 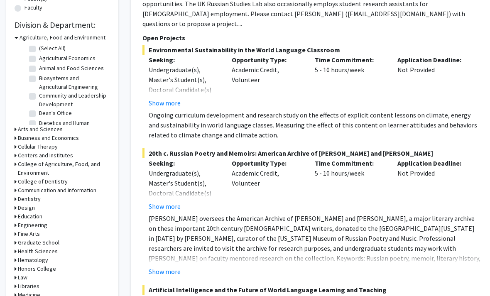 I want to click on h2: Division & Department:, so click(x=62, y=25).